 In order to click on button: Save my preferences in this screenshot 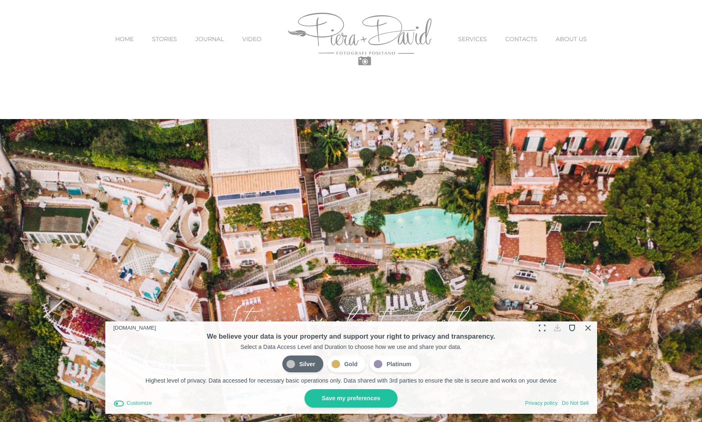, I will do `click(351, 398)`.